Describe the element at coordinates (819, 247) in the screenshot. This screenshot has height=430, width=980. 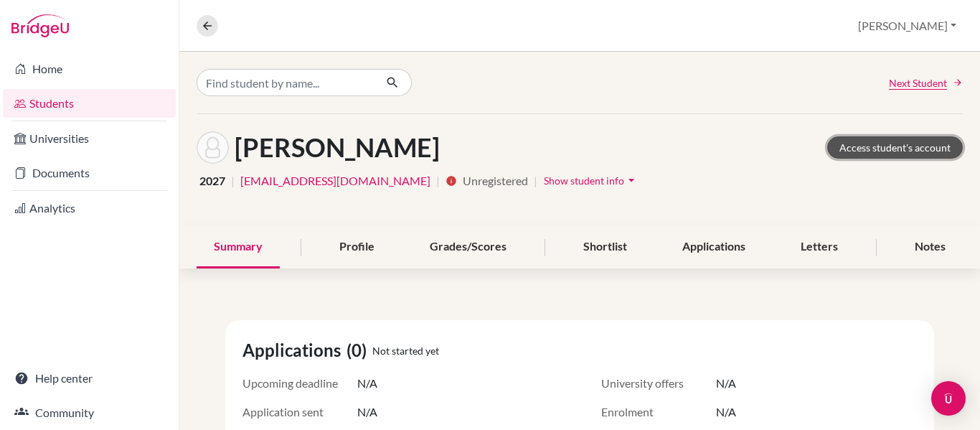
I see `div: Letters` at that location.